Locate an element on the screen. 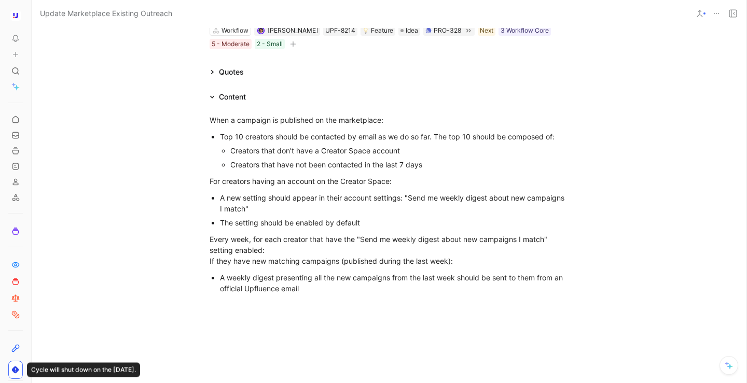 The width and height of the screenshot is (747, 383). div: 💡Feature is located at coordinates (378, 31).